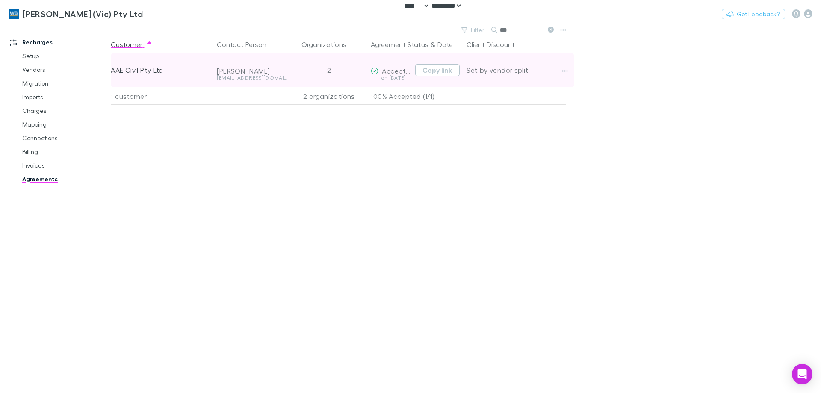 The width and height of the screenshot is (821, 393). I want to click on button: Got Feedback?, so click(753, 14).